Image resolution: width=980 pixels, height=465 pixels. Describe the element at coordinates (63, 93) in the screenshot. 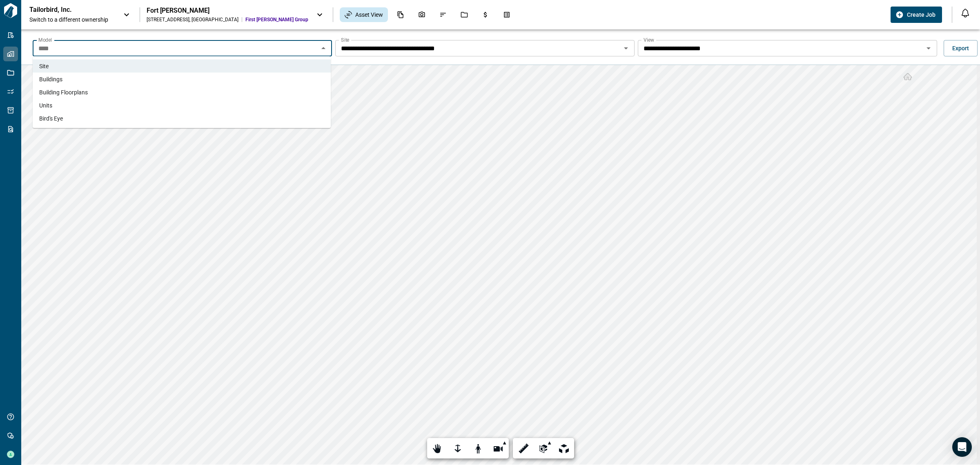

I see `span: Building Floorplans` at that location.